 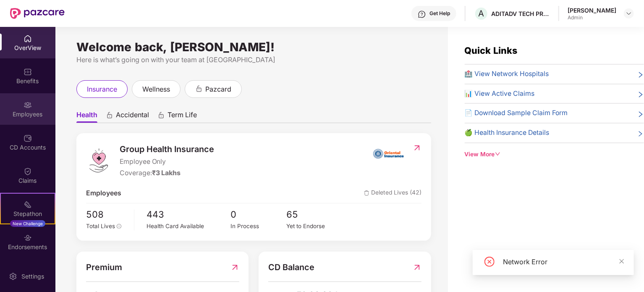 What do you see at coordinates (563, 262) in the screenshot?
I see `div: Network Error` at bounding box center [563, 262].